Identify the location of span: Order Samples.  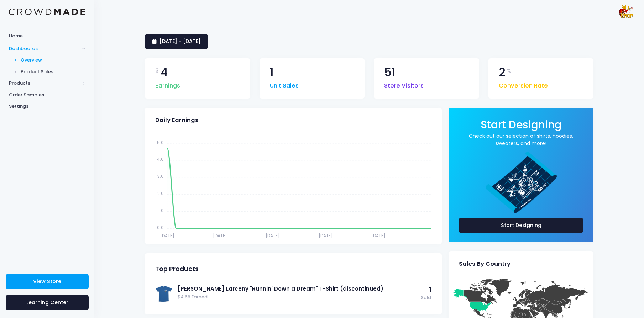
(47, 95).